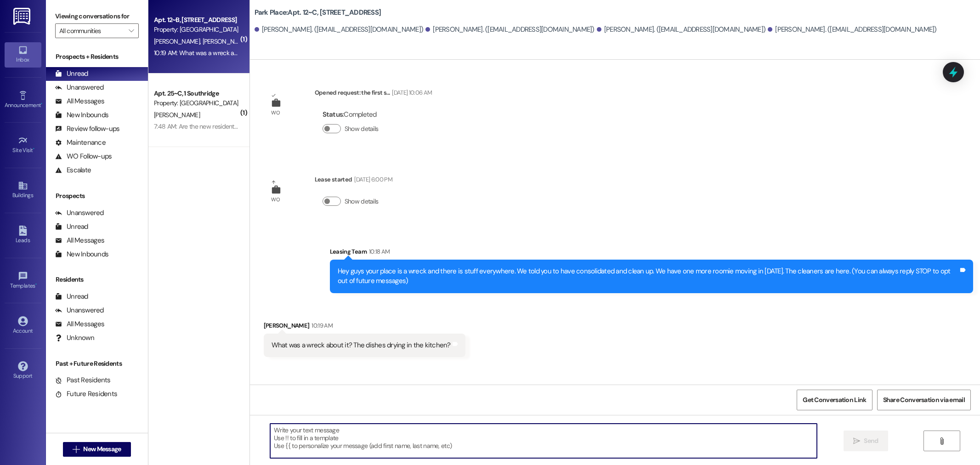 This screenshot has width=980, height=465. I want to click on a: Inbox, so click(23, 55).